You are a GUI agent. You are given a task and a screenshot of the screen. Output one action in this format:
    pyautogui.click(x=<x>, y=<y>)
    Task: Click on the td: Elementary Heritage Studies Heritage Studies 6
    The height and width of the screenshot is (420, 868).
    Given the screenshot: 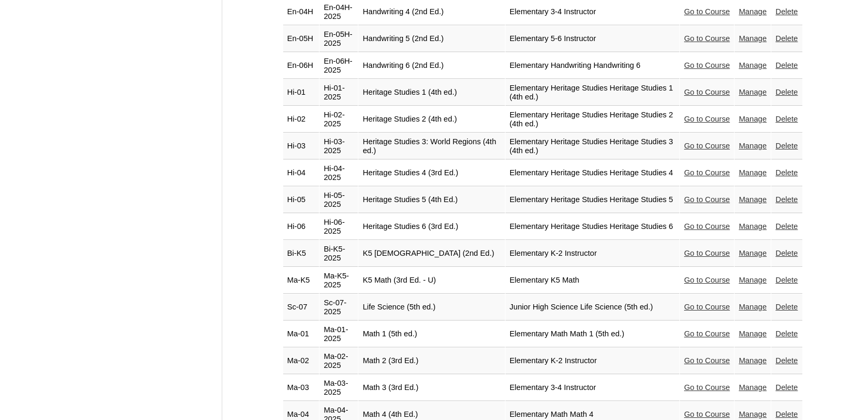 What is the action you would take?
    pyautogui.click(x=592, y=226)
    